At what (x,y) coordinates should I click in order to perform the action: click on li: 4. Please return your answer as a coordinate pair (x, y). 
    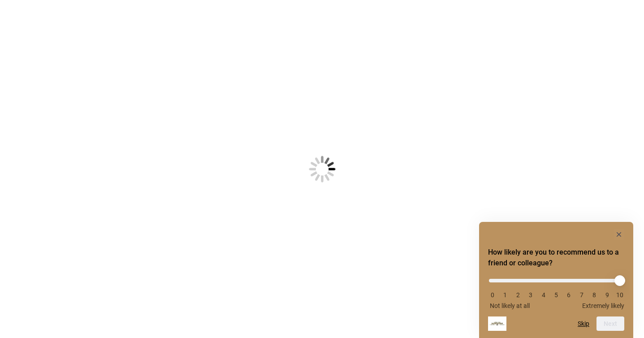
    Looking at the image, I should click on (544, 295).